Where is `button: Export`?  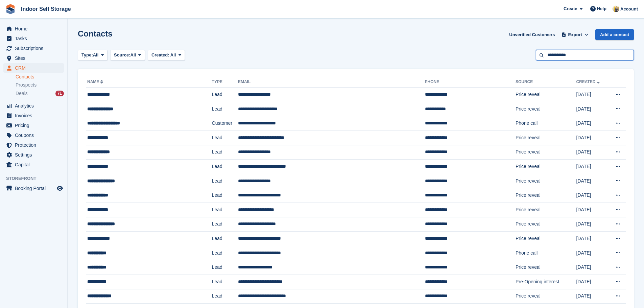
button: Export is located at coordinates (575, 35).